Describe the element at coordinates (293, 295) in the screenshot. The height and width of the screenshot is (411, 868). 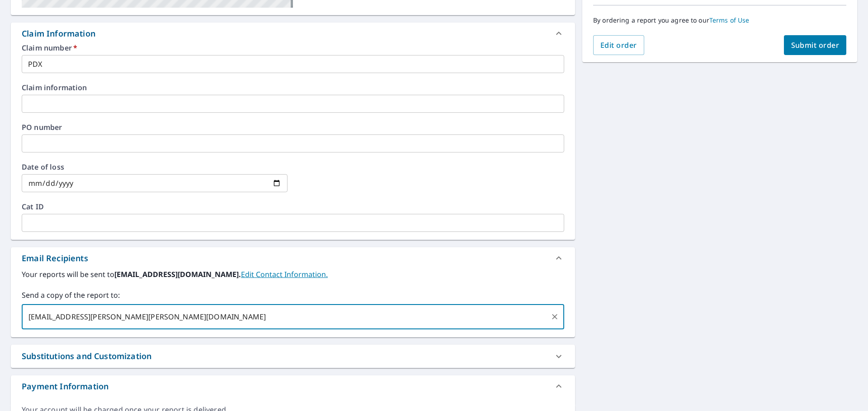
I see `label: Send a copy of the report to:` at that location.